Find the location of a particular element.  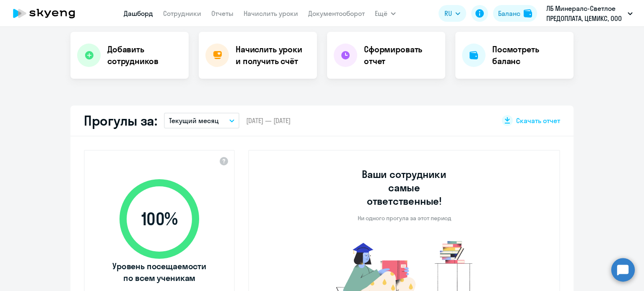

a: Начислить уроки is located at coordinates (270, 13).